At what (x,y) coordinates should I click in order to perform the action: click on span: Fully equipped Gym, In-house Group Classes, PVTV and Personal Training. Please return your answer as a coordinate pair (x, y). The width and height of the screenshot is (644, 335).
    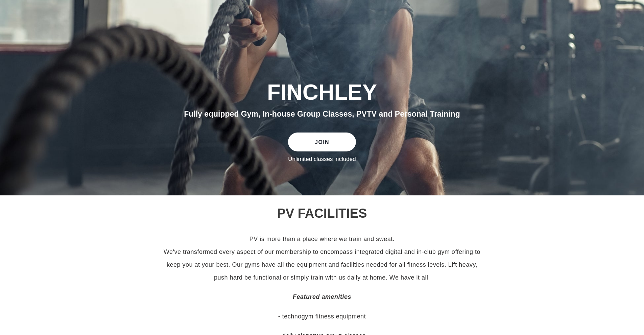
    Looking at the image, I should click on (322, 114).